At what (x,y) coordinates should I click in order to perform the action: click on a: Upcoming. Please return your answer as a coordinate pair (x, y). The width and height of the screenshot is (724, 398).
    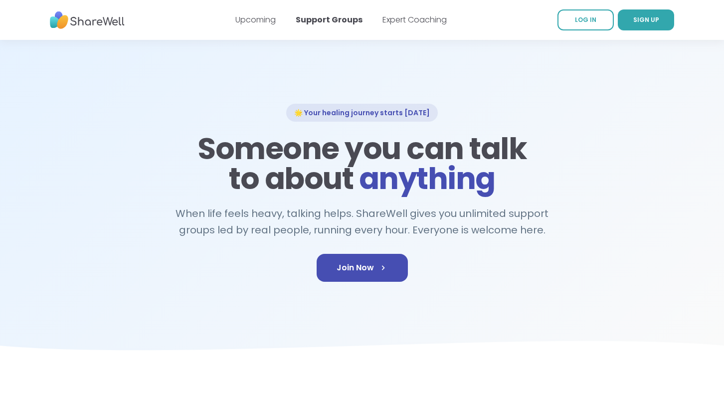
    Looking at the image, I should click on (255, 19).